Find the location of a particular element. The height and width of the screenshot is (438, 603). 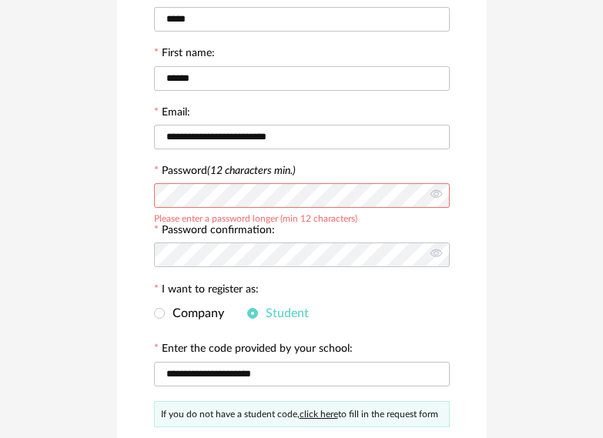

label: Password is located at coordinates (229, 171).